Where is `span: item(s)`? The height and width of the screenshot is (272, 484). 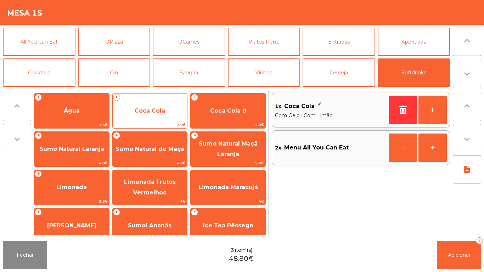
span: item(s) is located at coordinates (243, 250).